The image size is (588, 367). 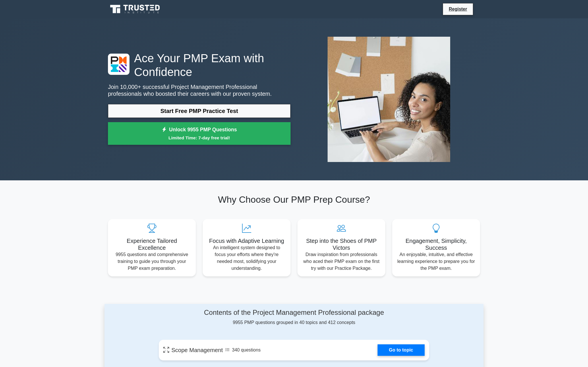 I want to click on a: Register, so click(x=458, y=9).